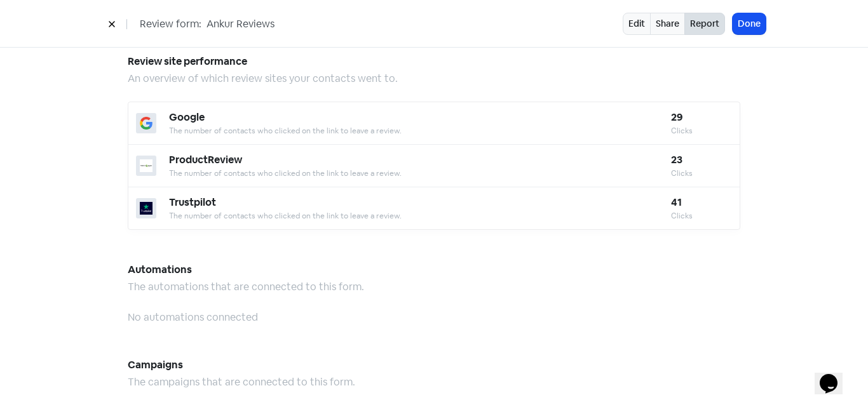  I want to click on div: The campaigns that are connected to this form., so click(434, 382).